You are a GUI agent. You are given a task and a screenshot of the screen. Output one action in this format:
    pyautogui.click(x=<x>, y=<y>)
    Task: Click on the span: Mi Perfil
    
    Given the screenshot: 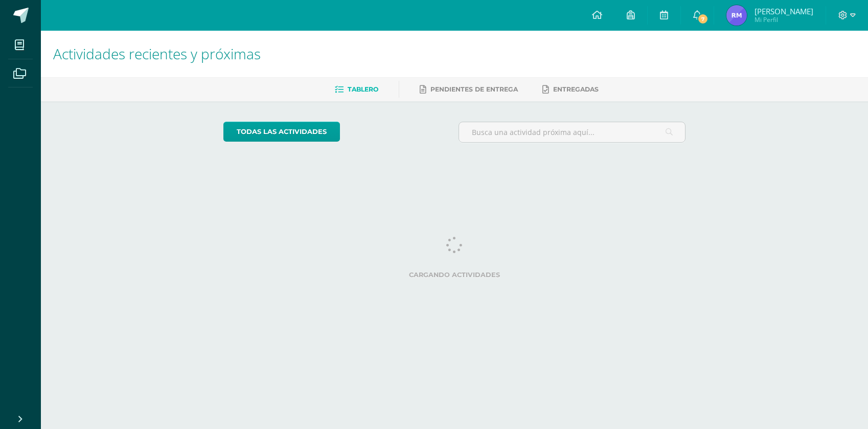 What is the action you would take?
    pyautogui.click(x=784, y=19)
    